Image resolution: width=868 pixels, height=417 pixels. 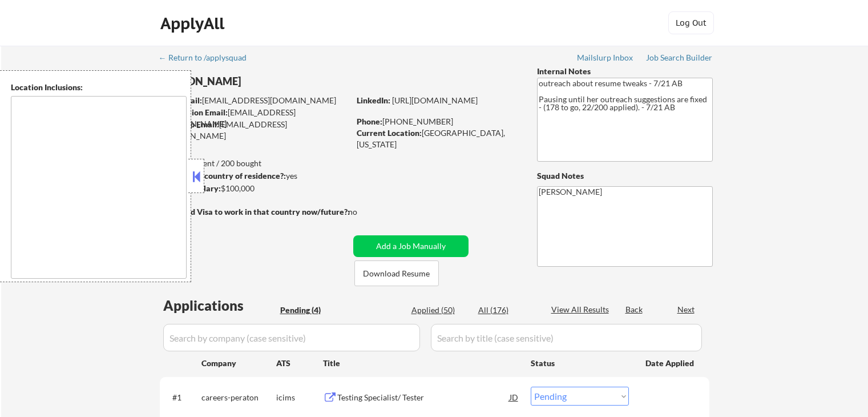 What do you see at coordinates (625, 176) in the screenshot?
I see `div: Squad Notes` at bounding box center [625, 176].